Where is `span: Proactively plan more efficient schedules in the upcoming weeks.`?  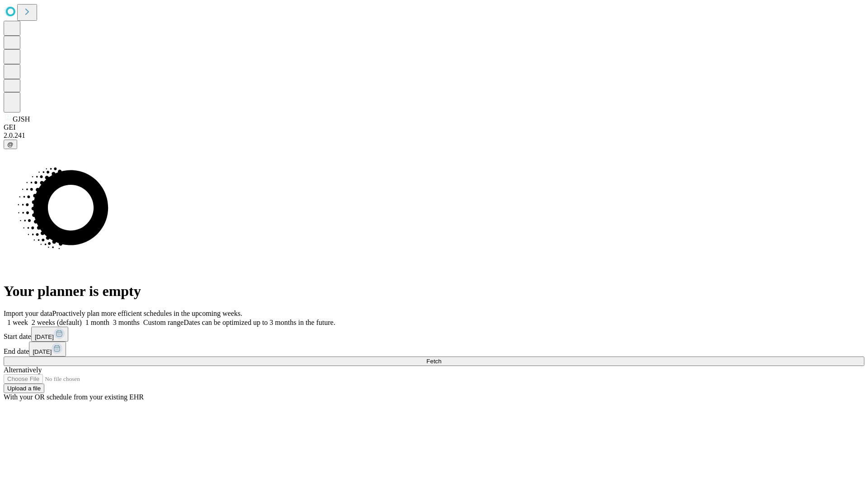 span: Proactively plan more efficient schedules in the upcoming weeks. is located at coordinates (148, 313).